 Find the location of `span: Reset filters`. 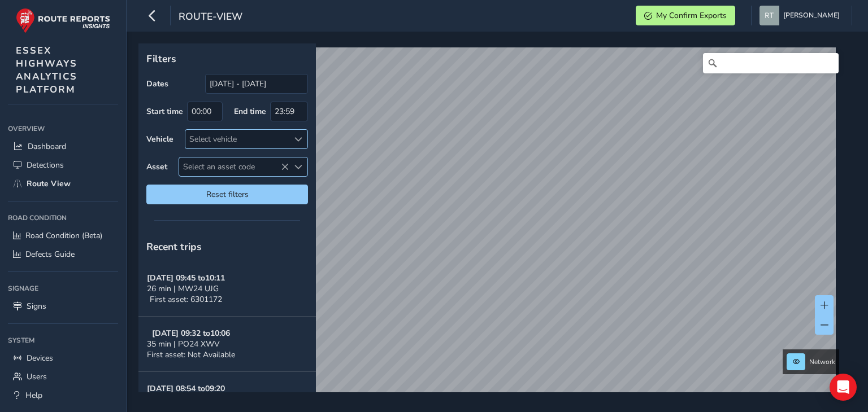

span: Reset filters is located at coordinates (227, 194).